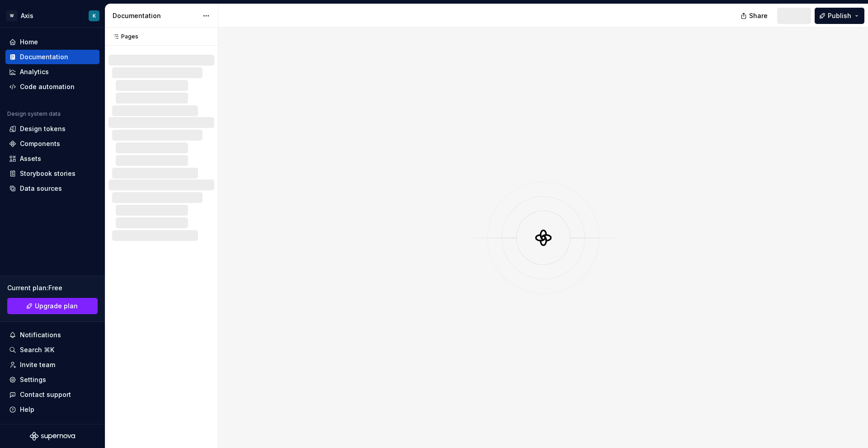 The image size is (868, 448). What do you see at coordinates (53, 57) in the screenshot?
I see `a: Documentation` at bounding box center [53, 57].